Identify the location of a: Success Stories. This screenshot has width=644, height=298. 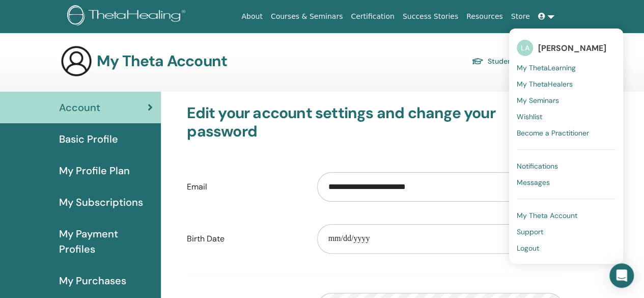
(430, 16).